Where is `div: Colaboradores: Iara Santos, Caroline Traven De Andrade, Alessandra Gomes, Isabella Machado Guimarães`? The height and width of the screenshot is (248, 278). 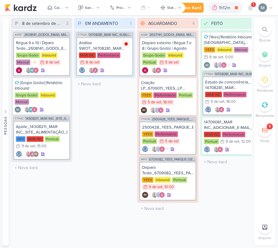 div: Colaboradores: Iara Santos, Caroline Traven De Andrade, Alessandra Gomes, Isabella Machado Guimarães is located at coordinates (221, 65).